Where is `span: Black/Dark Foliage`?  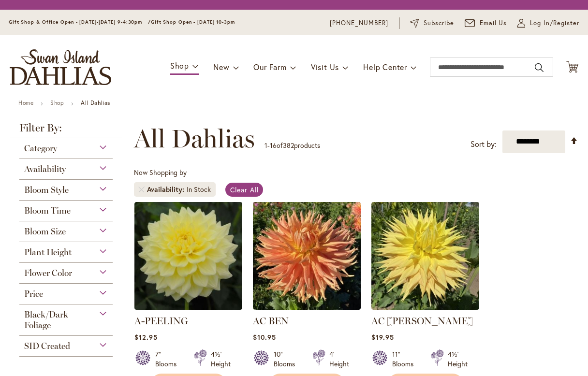 span: Black/Dark Foliage is located at coordinates (46, 320).